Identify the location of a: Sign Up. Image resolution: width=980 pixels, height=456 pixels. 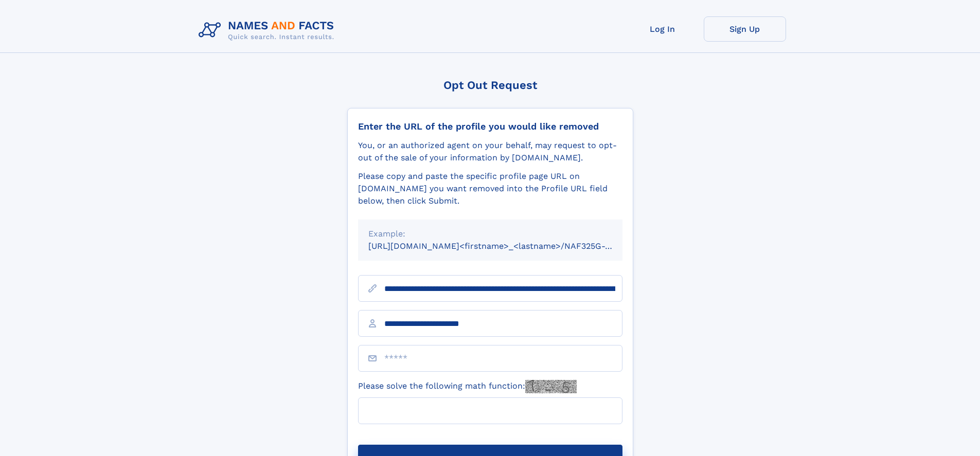
(745, 29).